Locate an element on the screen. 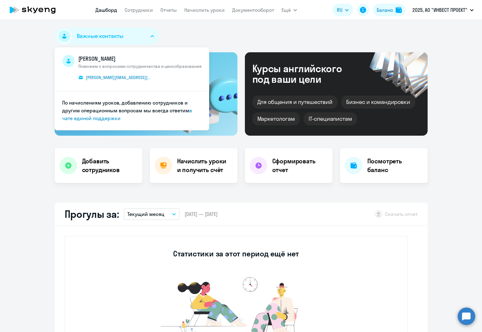 Image resolution: width=482 pixels, height=332 pixels. a: Сотрудники is located at coordinates (139, 10).